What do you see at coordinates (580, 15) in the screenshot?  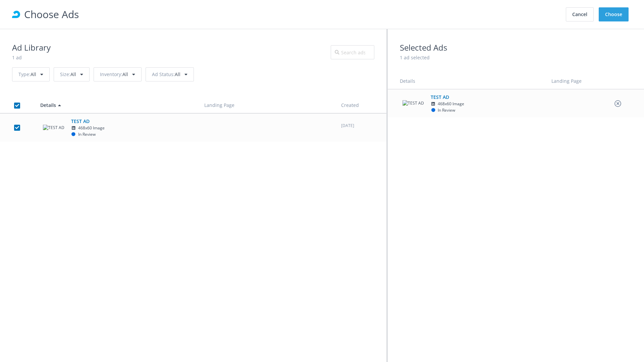 I see `button: Cancel` at bounding box center [580, 15].